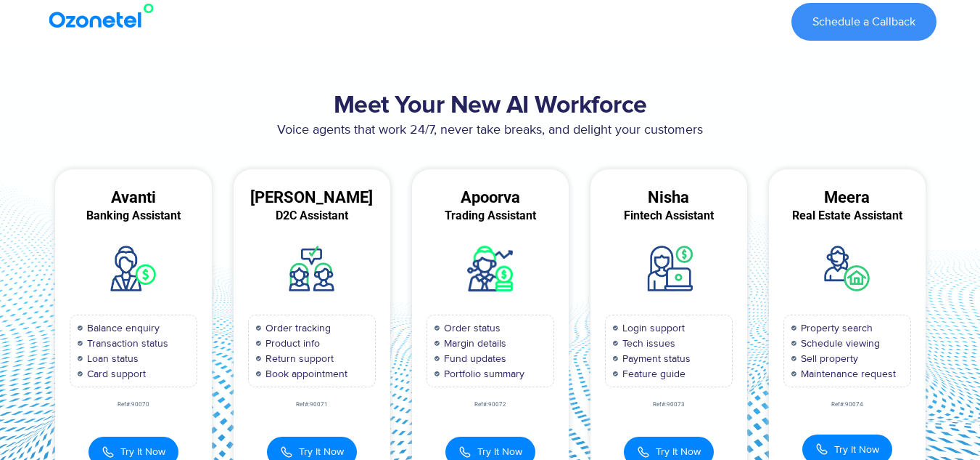 The width and height of the screenshot is (980, 460). I want to click on span: Product info, so click(291, 343).